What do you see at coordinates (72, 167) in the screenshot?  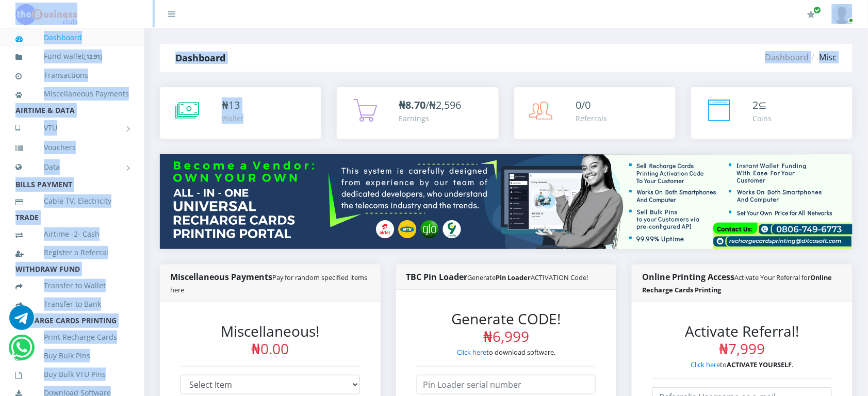 I see `a: Data` at bounding box center [72, 167].